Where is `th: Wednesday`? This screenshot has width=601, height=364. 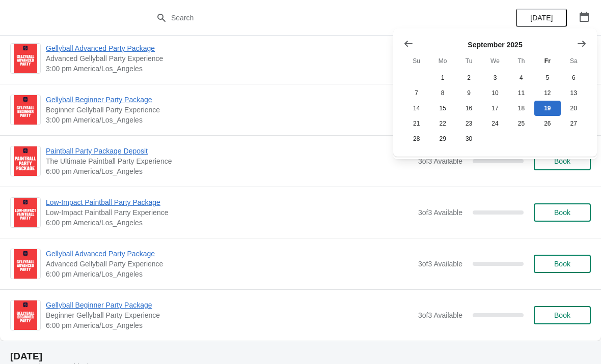
th: Wednesday is located at coordinates (495, 61).